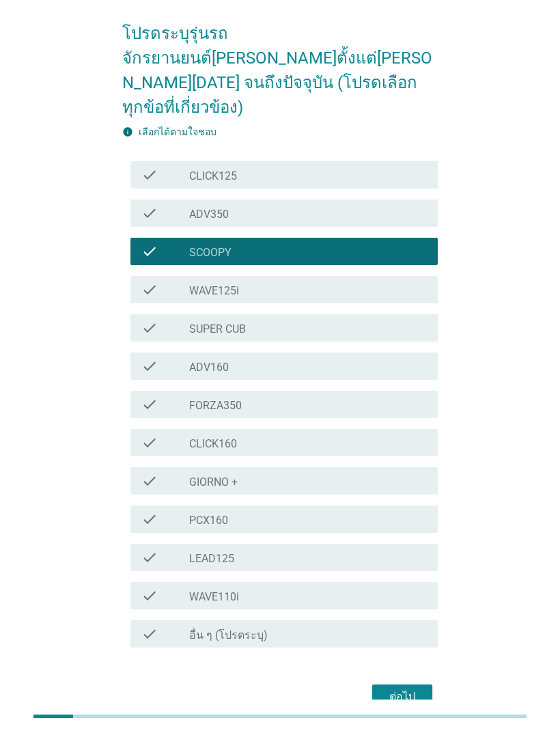 Image resolution: width=560 pixels, height=733 pixels. I want to click on label: WAVE125i, so click(214, 291).